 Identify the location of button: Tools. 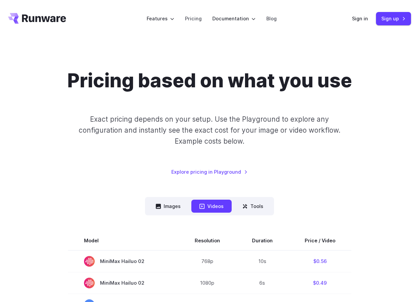
(253, 206).